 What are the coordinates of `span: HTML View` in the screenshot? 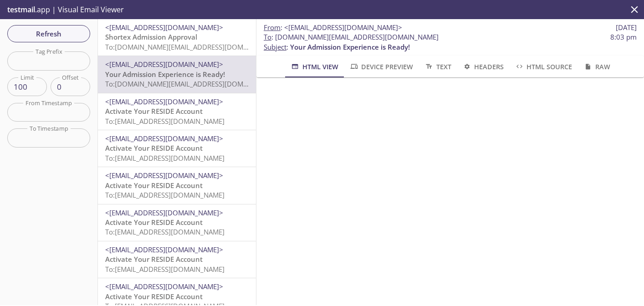 It's located at (314, 66).